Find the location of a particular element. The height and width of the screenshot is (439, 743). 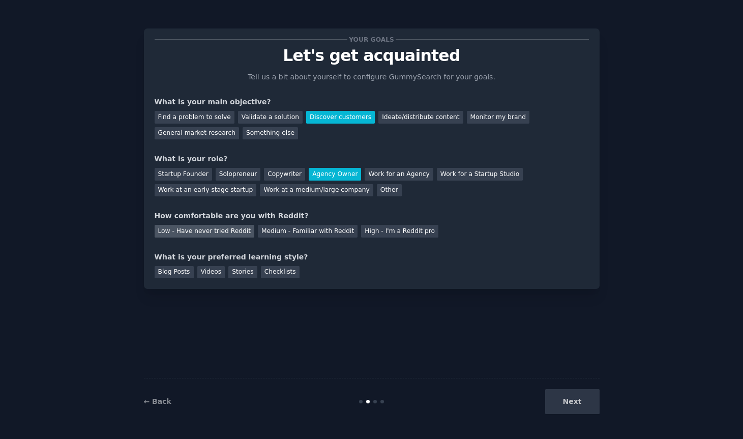

div: What is your role? is located at coordinates (372, 159).